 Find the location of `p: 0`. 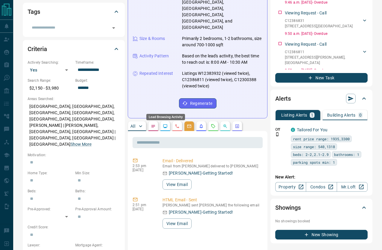

p: 0 is located at coordinates (361, 115).